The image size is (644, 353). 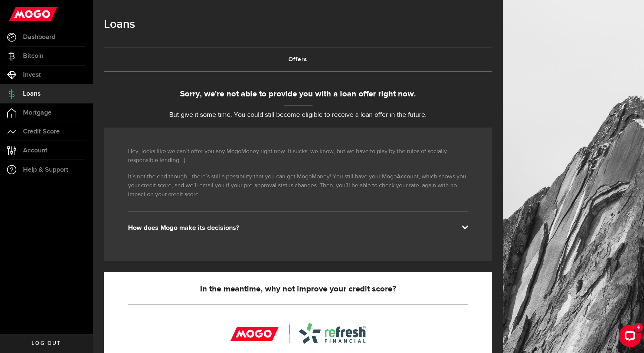 I want to click on h1: Loans, so click(x=298, y=24).